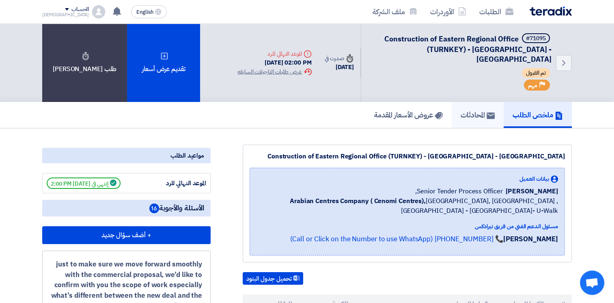  Describe the element at coordinates (99, 12) in the screenshot. I see `img: profile_test.png` at that location.